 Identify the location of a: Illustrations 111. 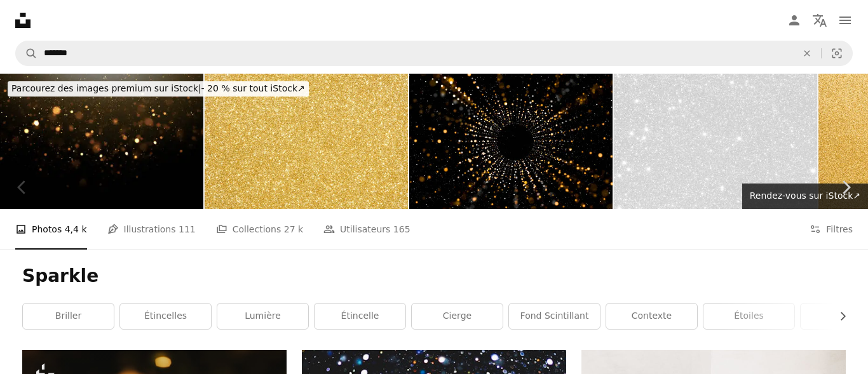
(151, 229).